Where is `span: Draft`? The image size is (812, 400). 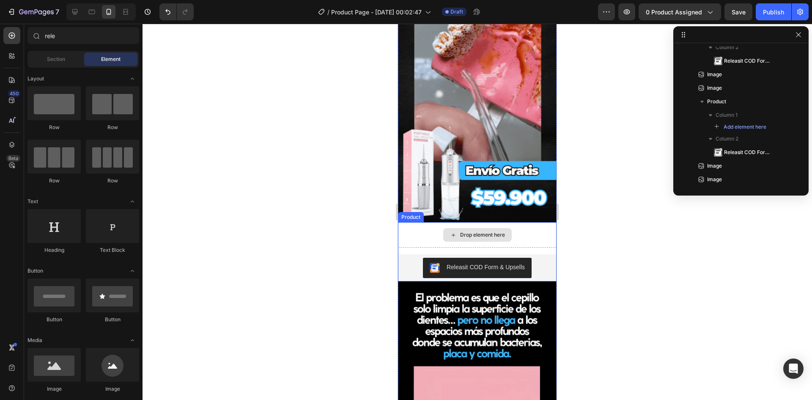 span: Draft is located at coordinates (457, 12).